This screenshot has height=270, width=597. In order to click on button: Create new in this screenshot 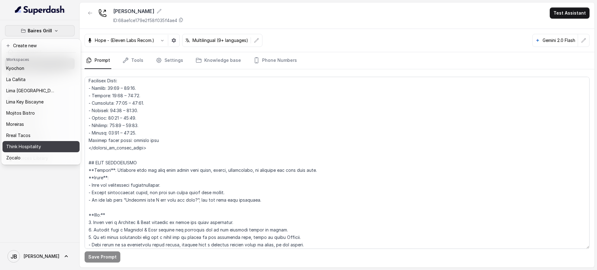, I will do `click(41, 46)`.